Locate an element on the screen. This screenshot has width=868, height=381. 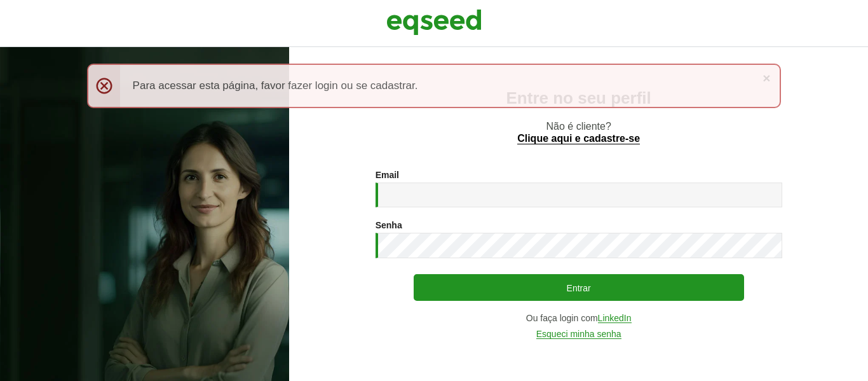
img: EqSeed Logo is located at coordinates (434, 22).